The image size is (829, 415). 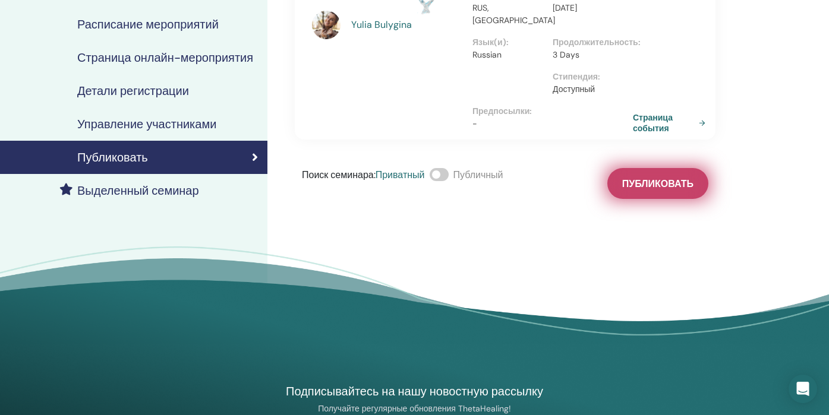 I want to click on h4: Расписание мероприятий, so click(x=148, y=24).